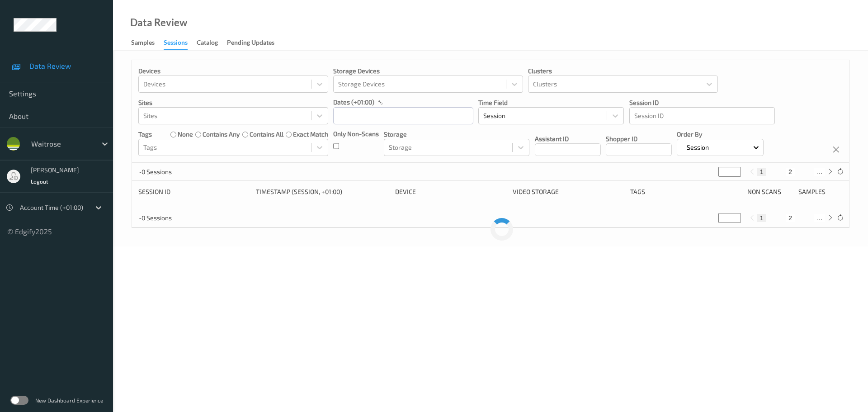  I want to click on a: Pending Updates, so click(255, 43).